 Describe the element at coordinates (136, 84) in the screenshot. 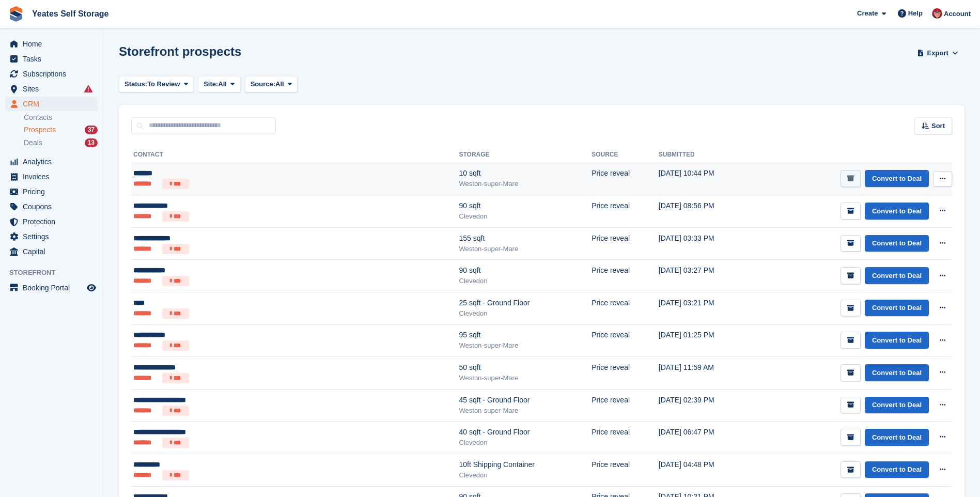

I see `span: Status:` at that location.